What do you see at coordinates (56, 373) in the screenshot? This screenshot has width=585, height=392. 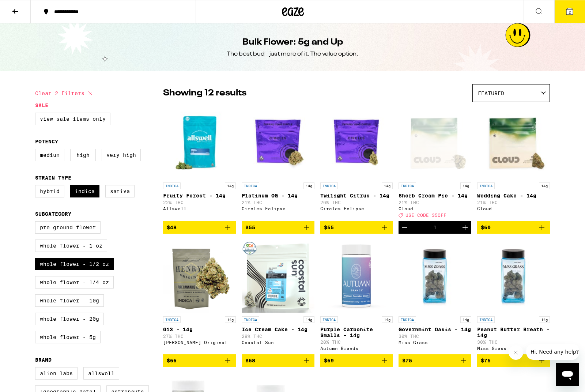 I see `label: Alien Labs` at bounding box center [56, 373].